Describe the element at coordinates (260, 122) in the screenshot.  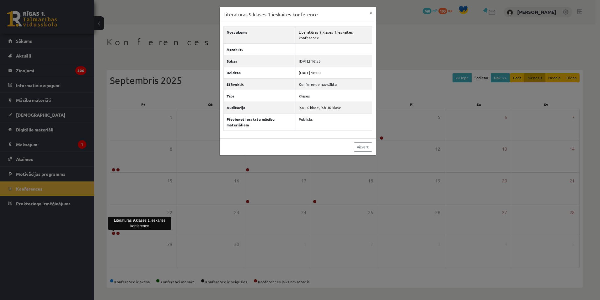
I see `th: Pievienot ierakstu mācību materiāliem` at that location.